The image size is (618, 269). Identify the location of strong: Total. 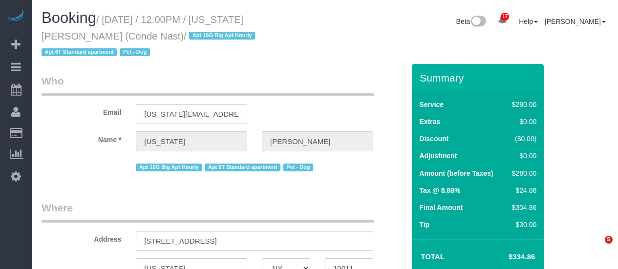
(433, 257).